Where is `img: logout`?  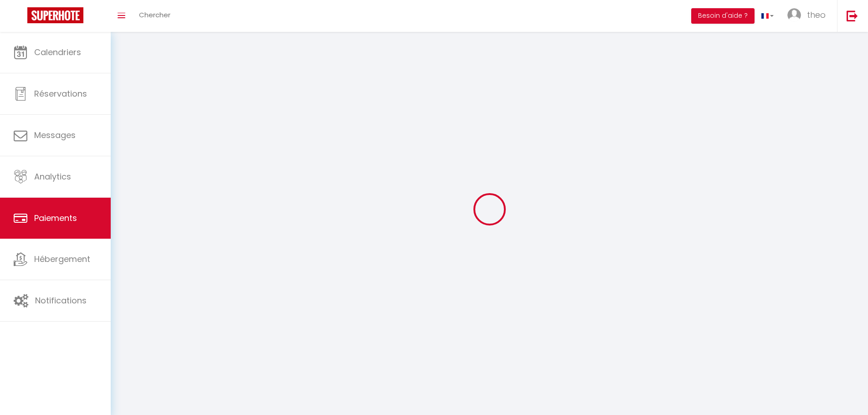 img: logout is located at coordinates (852, 15).